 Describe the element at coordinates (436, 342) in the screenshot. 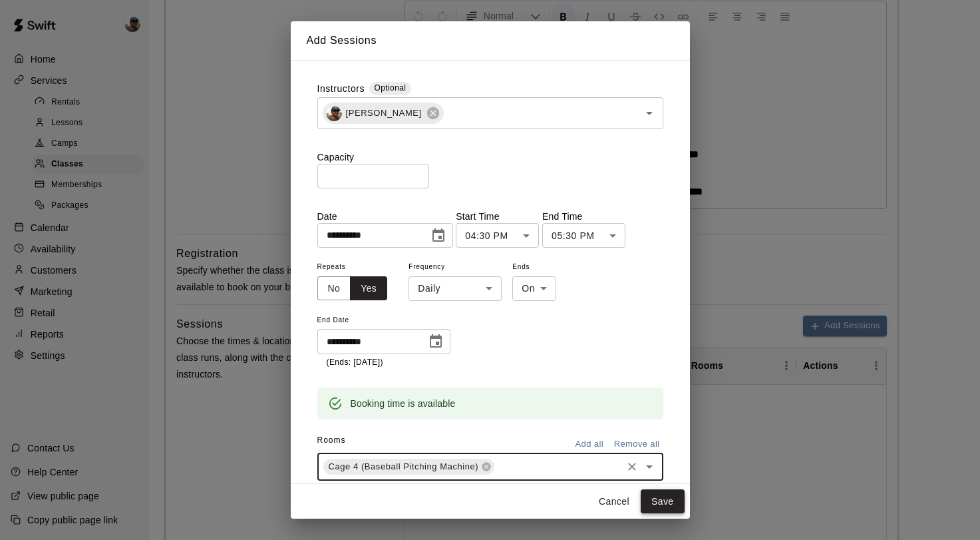

I see `button: Choose date, selected date is Oct 31, 2025` at that location.